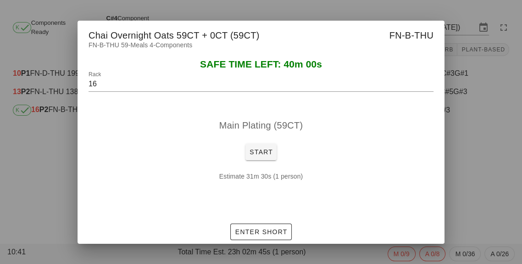 This screenshot has width=522, height=264. What do you see at coordinates (261, 152) in the screenshot?
I see `span: Start` at bounding box center [261, 152].